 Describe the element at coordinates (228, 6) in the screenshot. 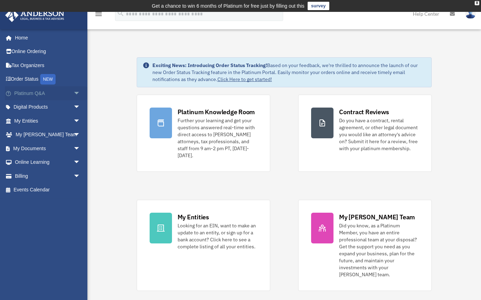

I see `div: Get a chance to win 6 months of Platinum for free just by filling out this` at that location.